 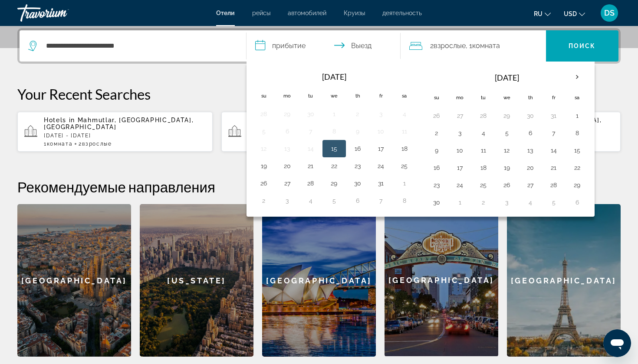 What do you see at coordinates (542, 13) in the screenshot?
I see `button: Change language` at bounding box center [542, 13].